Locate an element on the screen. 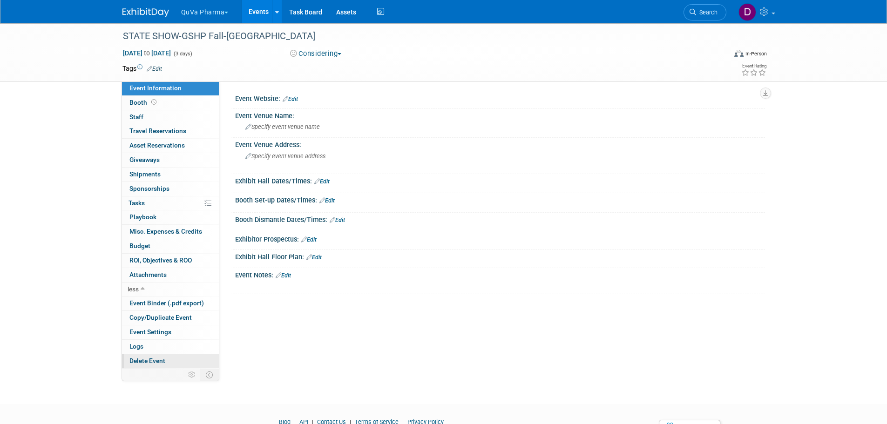  span: Misc. Expenses & Credits is located at coordinates (166, 231).